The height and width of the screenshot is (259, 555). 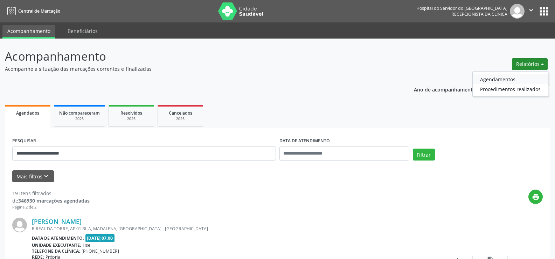 What do you see at coordinates (510, 79) in the screenshot?
I see `a: Agendamentos` at bounding box center [510, 79].